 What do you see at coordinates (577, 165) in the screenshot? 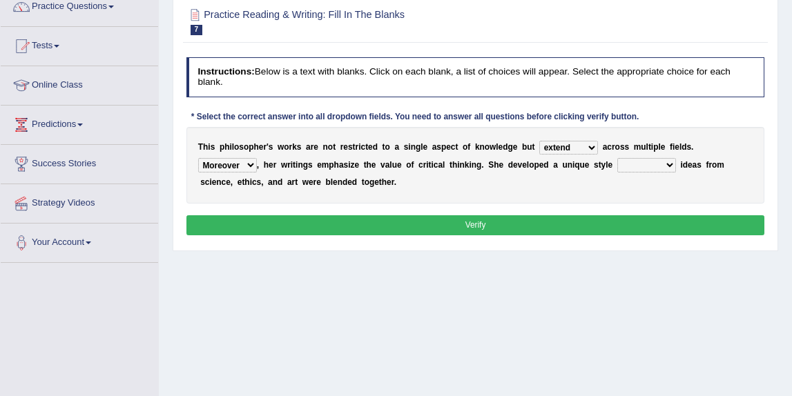
I see `b: q` at bounding box center [577, 165].